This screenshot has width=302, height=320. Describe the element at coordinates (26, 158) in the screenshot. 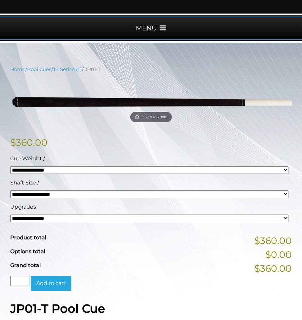

I see `span: Cue Weight` at that location.